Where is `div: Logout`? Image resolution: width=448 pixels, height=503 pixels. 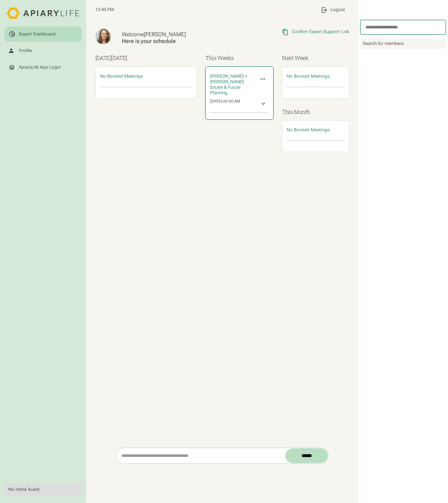 div: Logout is located at coordinates (337, 10).